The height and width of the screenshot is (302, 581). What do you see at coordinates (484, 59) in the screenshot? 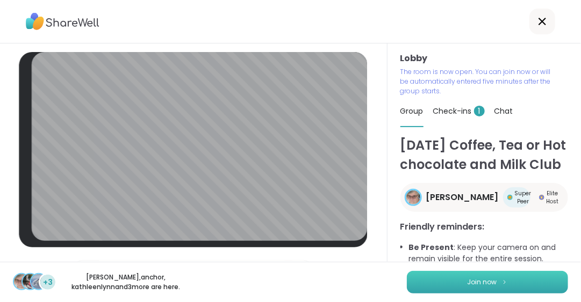
I see `h3: Lobby` at bounding box center [484, 59].